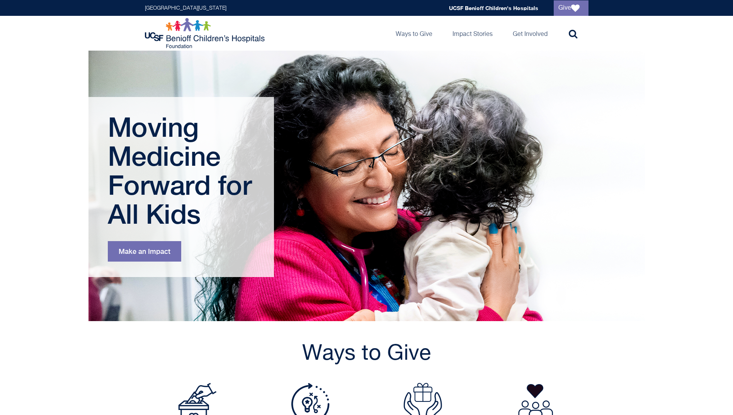 The image size is (733, 415). I want to click on img: Logo for UCSF Benioff Children's Hospitals Foundation, so click(206, 33).